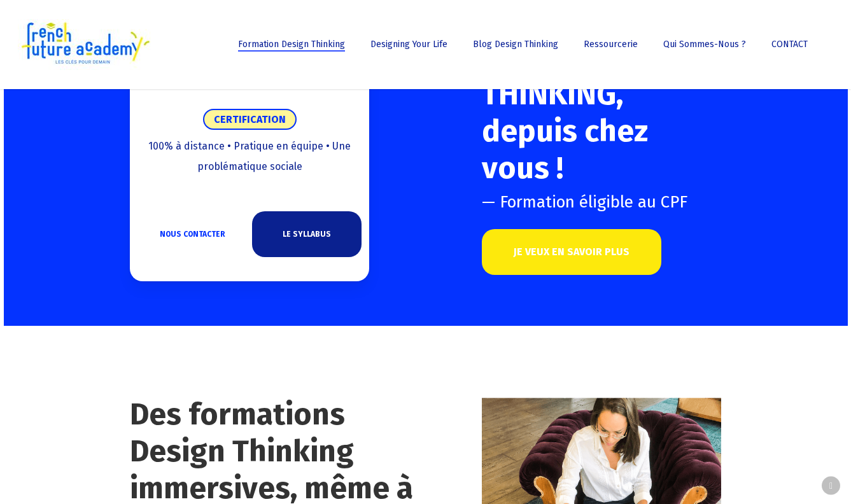  Describe the element at coordinates (291, 45) in the screenshot. I see `a: Formation Design Thinking` at that location.